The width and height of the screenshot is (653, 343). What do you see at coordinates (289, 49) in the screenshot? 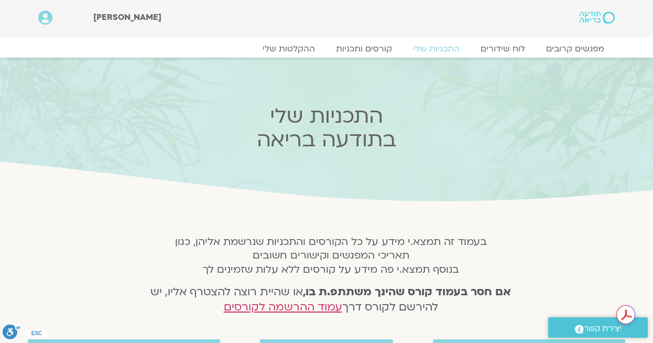
I see `a: ההקלטות שלי` at bounding box center [289, 49].